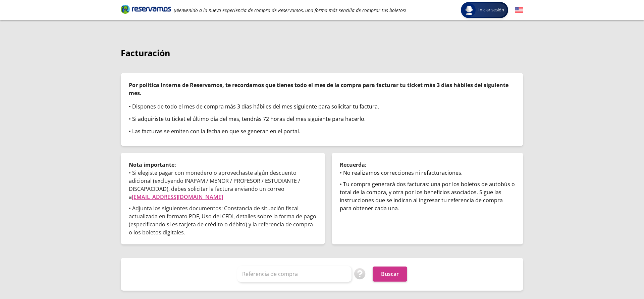 This screenshot has height=299, width=644. I want to click on div: • Tu compra generará dos facturas: una por los boletos de autobús o total de la compra, y otra po..., so click(427, 196).